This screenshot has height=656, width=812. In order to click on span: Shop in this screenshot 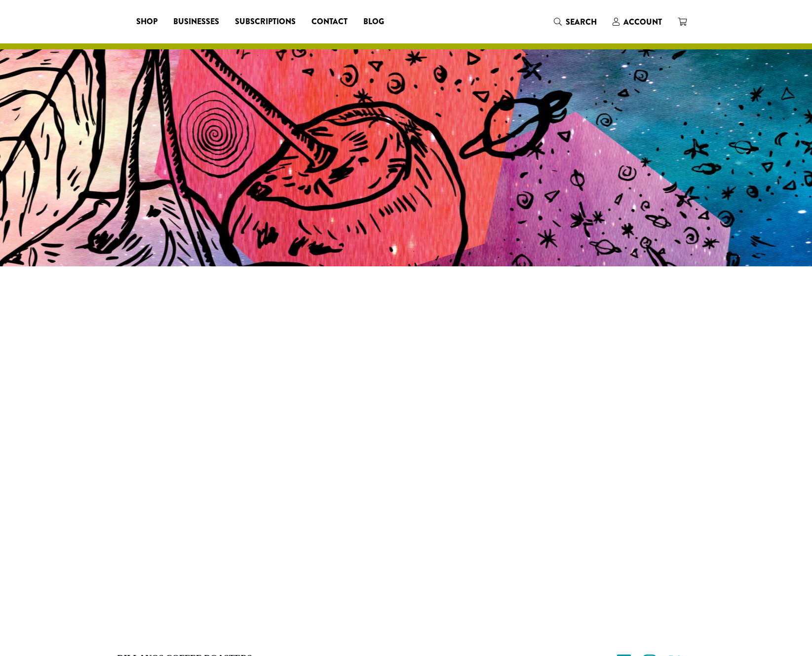, I will do `click(147, 21)`.